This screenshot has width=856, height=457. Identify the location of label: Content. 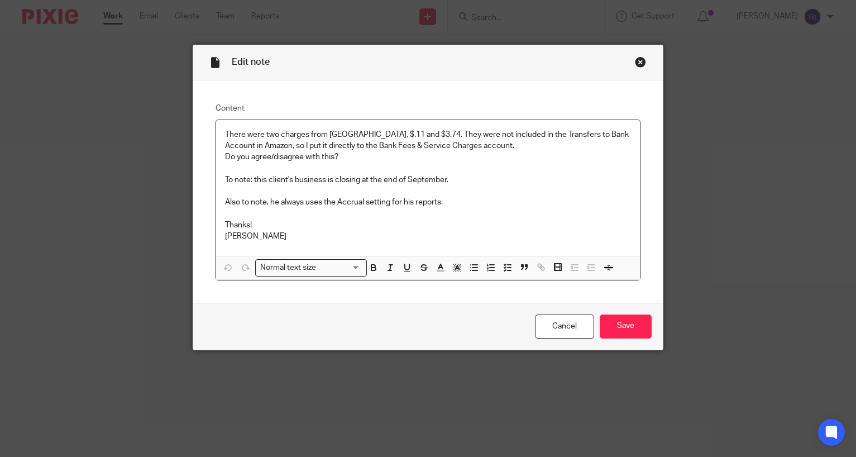
(428, 108).